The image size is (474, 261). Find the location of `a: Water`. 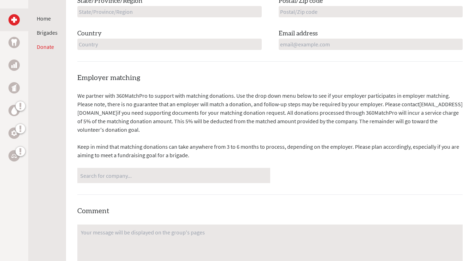

a: Water is located at coordinates (14, 110).